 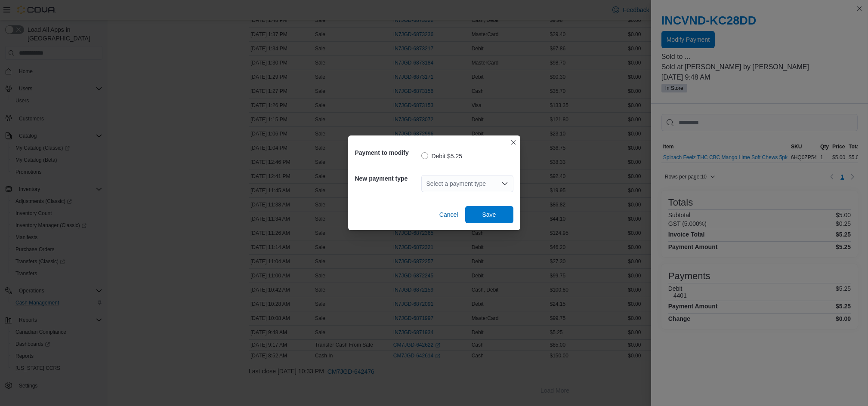 I want to click on button: Save, so click(x=489, y=215).